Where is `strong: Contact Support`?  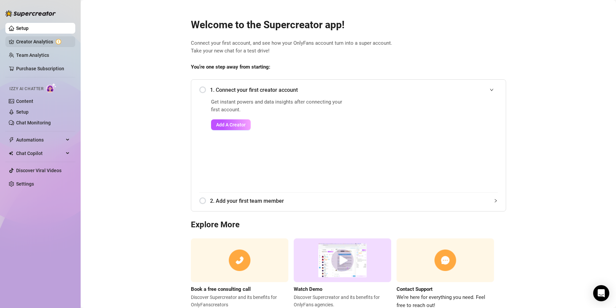 strong: Contact Support is located at coordinates (414, 289).